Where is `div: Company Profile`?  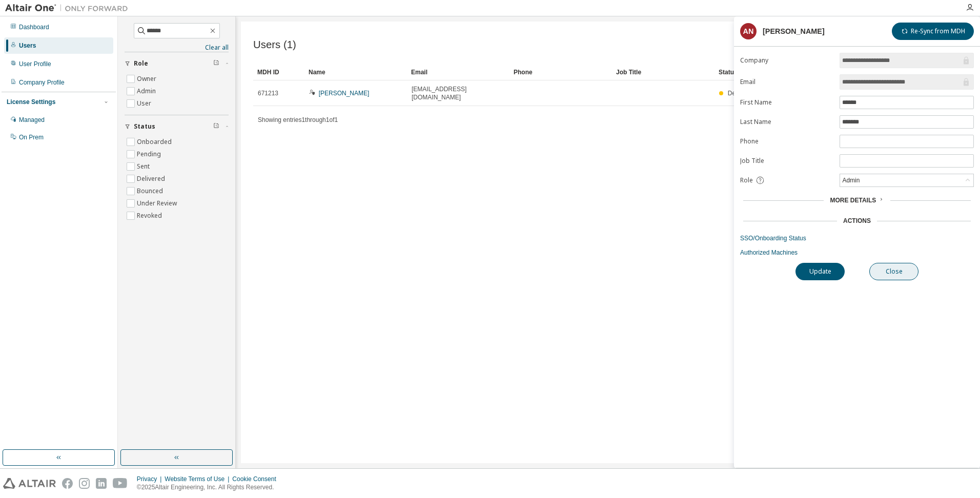 div: Company Profile is located at coordinates (42, 83).